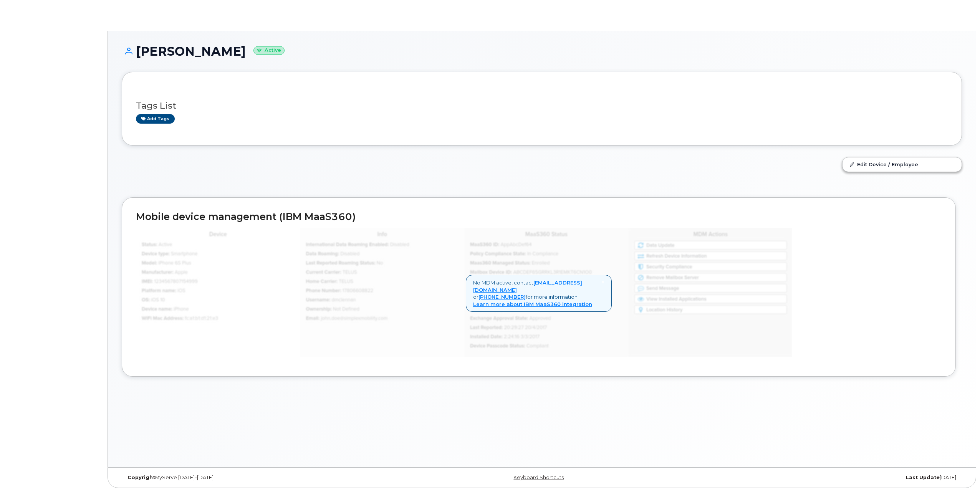 The image size is (980, 488). I want to click on h3: Tags List, so click(542, 105).